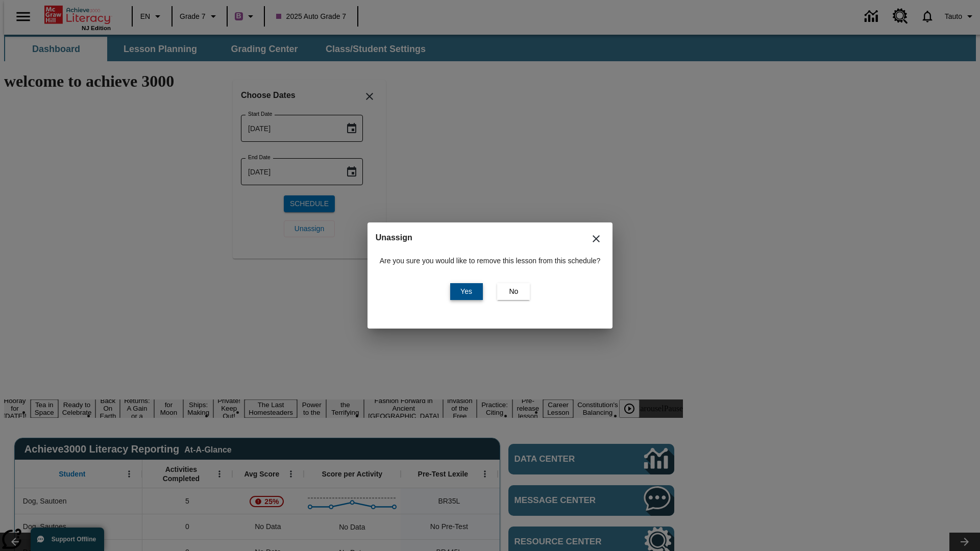  I want to click on p: Are you sure you would like to remove this lesson from this schedule?, so click(490, 261).